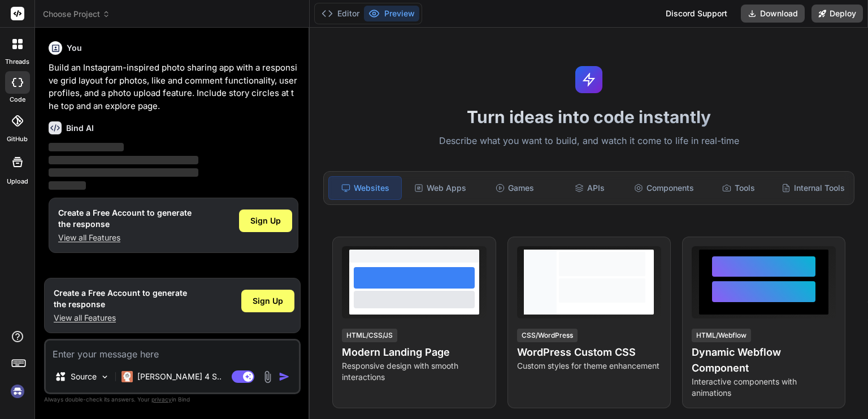  Describe the element at coordinates (84, 377) in the screenshot. I see `p: Source` at that location.